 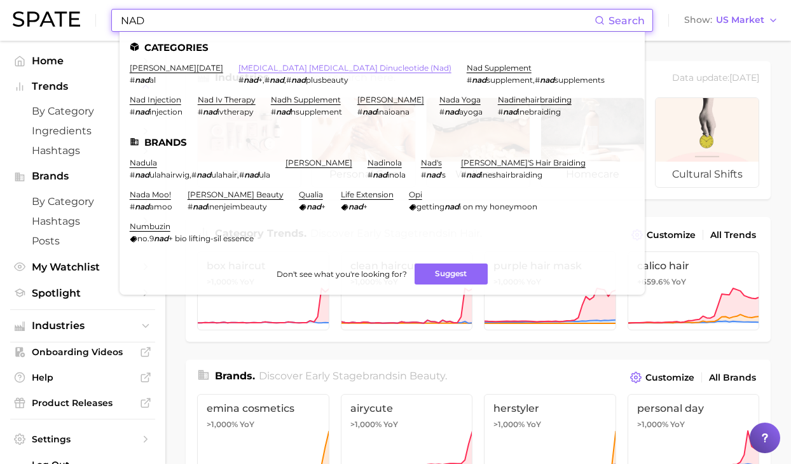 I want to click on span: ulahair, so click(x=224, y=174).